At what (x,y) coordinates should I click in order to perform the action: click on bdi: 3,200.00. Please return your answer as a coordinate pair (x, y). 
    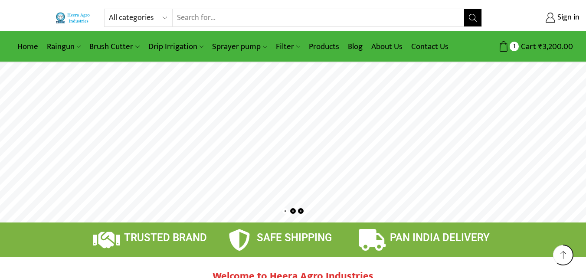
    Looking at the image, I should click on (555, 46).